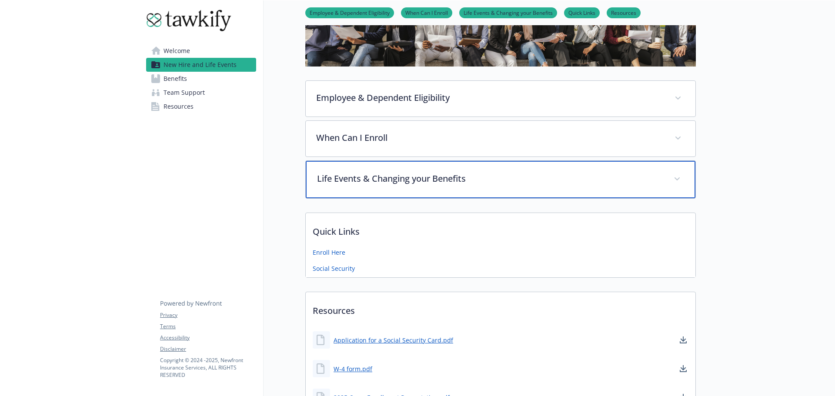 This screenshot has width=835, height=396. Describe the element at coordinates (208, 315) in the screenshot. I see `a: Privacy` at that location.